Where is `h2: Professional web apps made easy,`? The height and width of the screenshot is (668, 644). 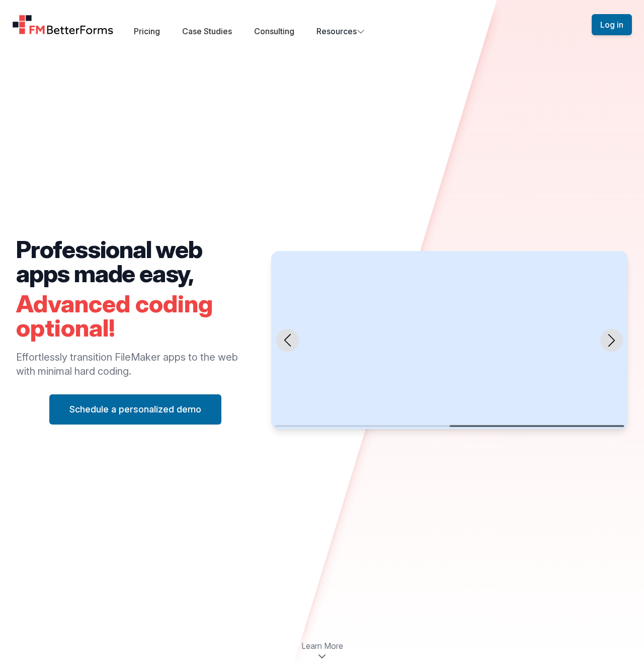
h2: Professional web apps made easy, is located at coordinates (135, 262).